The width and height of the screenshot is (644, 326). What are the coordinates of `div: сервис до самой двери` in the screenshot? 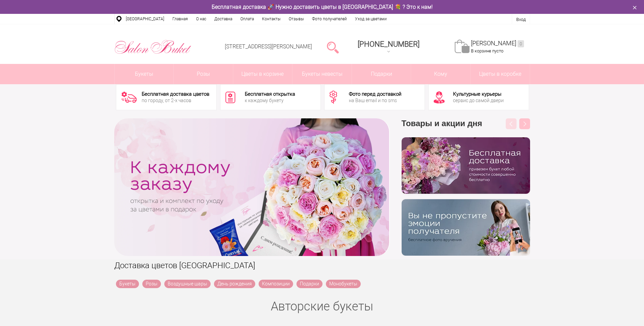 It's located at (478, 100).